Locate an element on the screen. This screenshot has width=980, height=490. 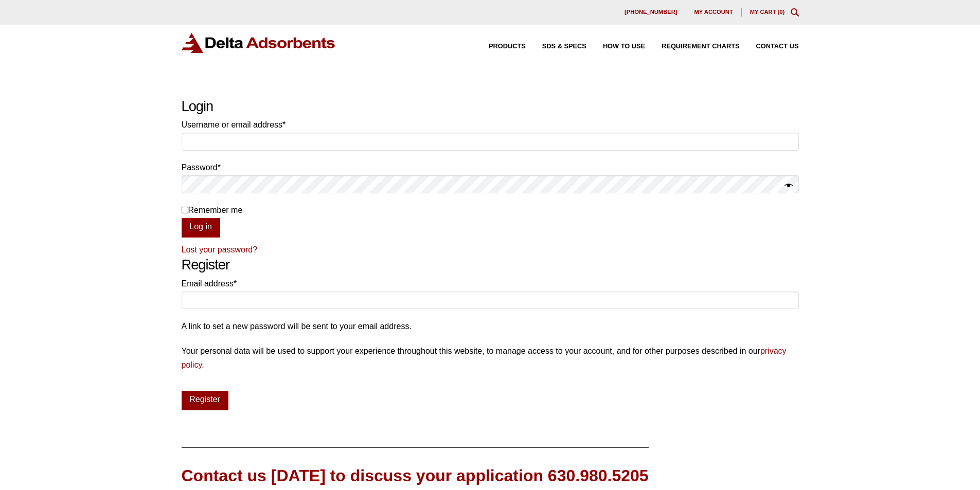
span: My account is located at coordinates (713, 12).